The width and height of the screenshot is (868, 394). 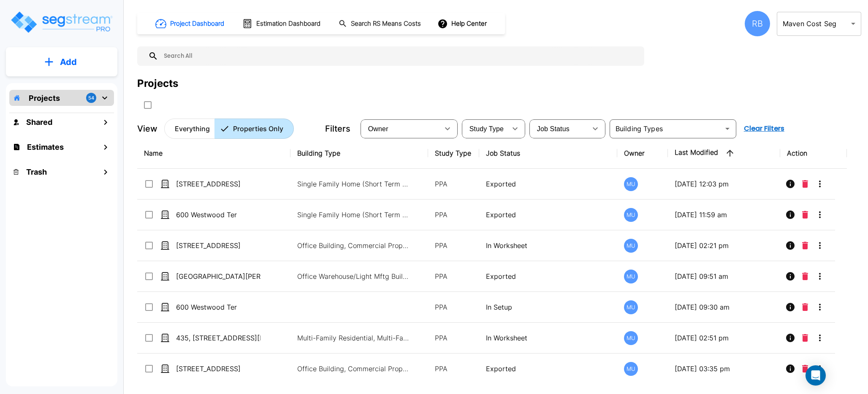 I want to click on span: Study Type, so click(x=486, y=129).